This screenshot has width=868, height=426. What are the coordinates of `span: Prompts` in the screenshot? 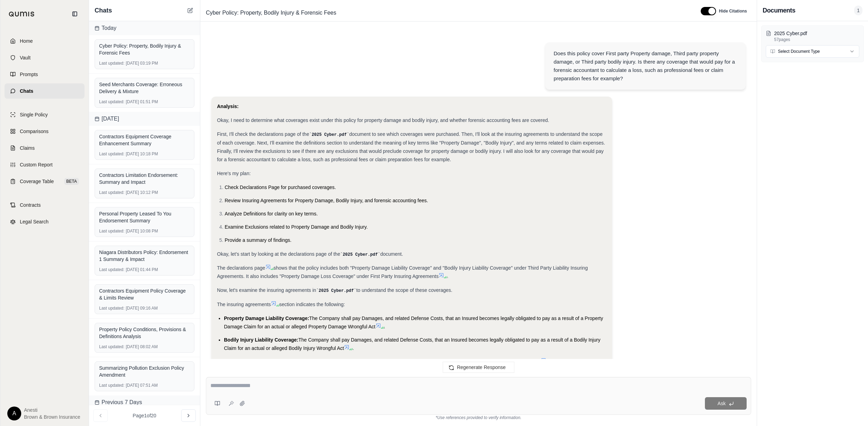 It's located at (29, 74).